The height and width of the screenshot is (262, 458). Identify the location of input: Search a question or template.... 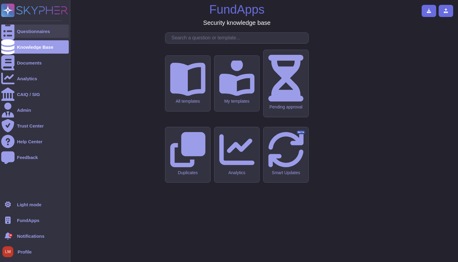
(238, 38).